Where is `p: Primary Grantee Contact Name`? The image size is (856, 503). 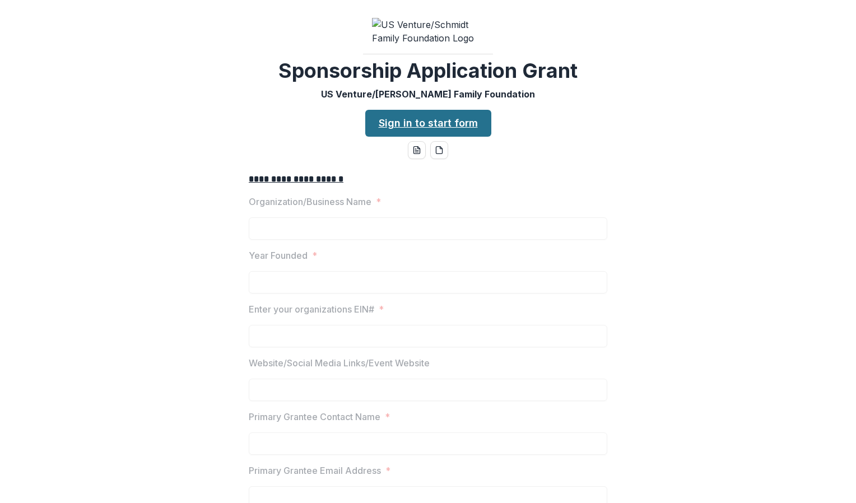
p: Primary Grantee Contact Name is located at coordinates (314, 417).